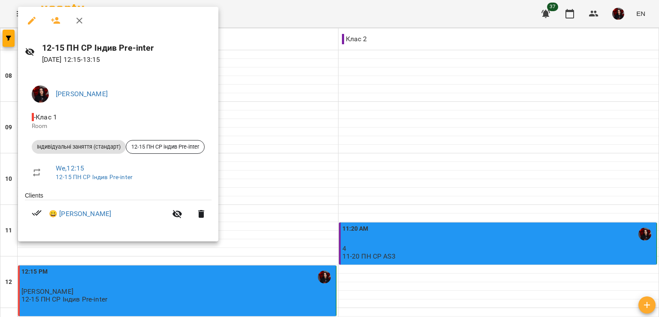 This screenshot has width=659, height=317. Describe the element at coordinates (79, 147) in the screenshot. I see `span: Індивідуальні заняття (стандарт)` at that location.